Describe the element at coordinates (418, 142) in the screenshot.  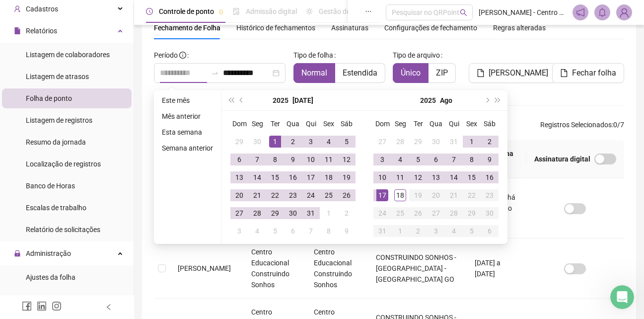
I see `div: 29` at that location.